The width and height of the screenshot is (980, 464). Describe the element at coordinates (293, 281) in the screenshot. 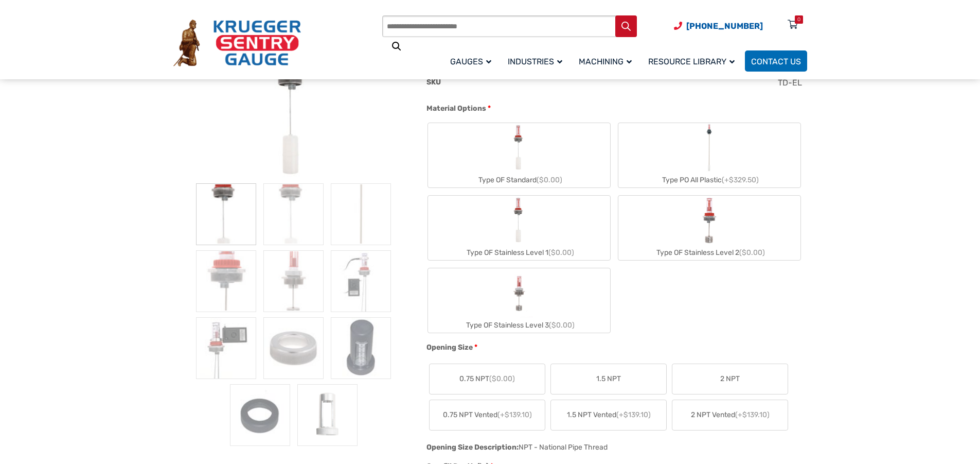

I see `img: Overfill Gauge Type OF Configurator - Image 5` at that location.